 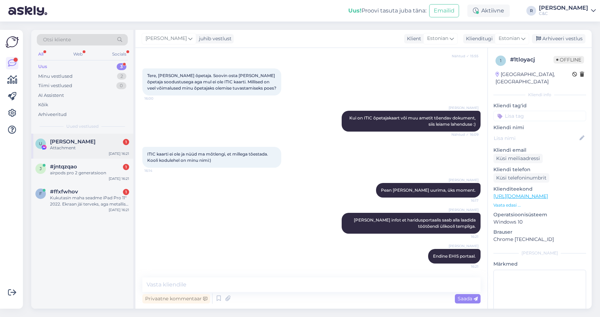 What do you see at coordinates (539, 169) in the screenshot?
I see `p: Kliendi telefon` at bounding box center [539, 169].